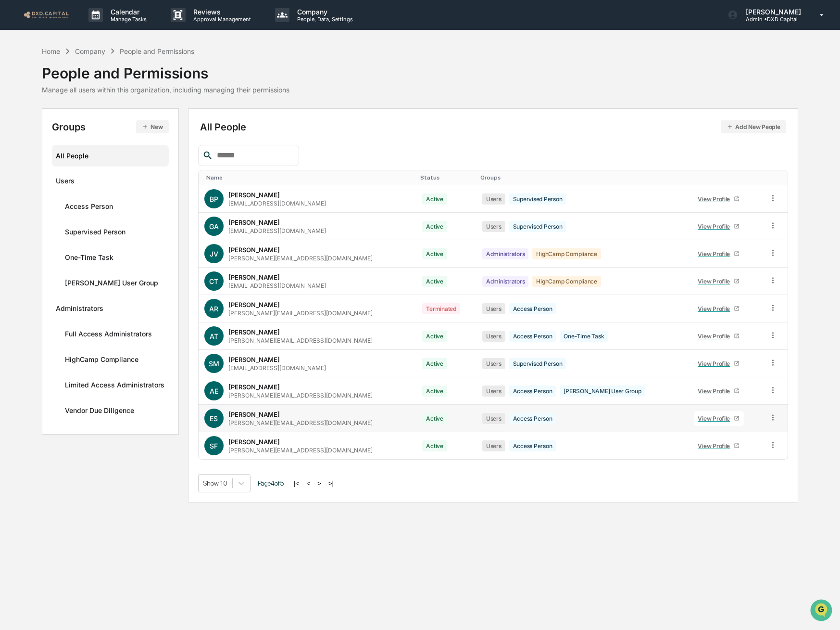 The height and width of the screenshot is (630, 840). I want to click on span: AE, so click(214, 391).